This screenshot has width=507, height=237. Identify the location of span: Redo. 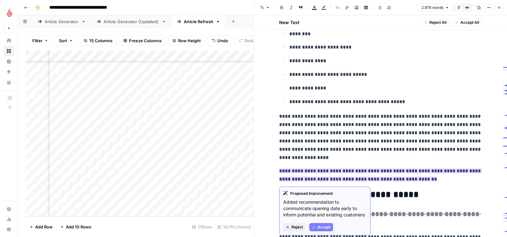
(250, 41).